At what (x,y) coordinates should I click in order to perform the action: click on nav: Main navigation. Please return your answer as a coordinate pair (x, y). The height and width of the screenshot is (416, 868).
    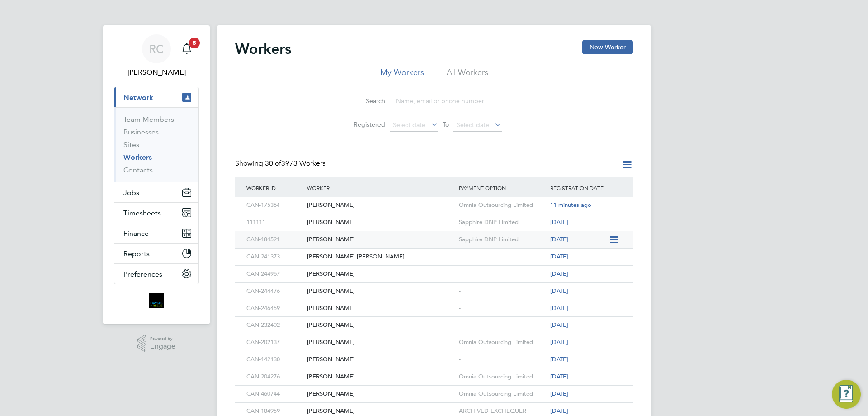
    Looking at the image, I should click on (156, 175).